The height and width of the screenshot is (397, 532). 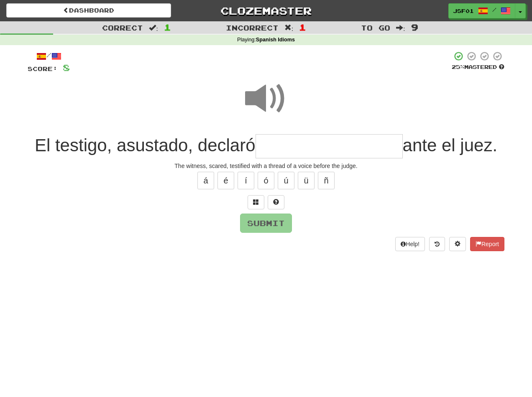 I want to click on a: JSF01 /, so click(x=482, y=11).